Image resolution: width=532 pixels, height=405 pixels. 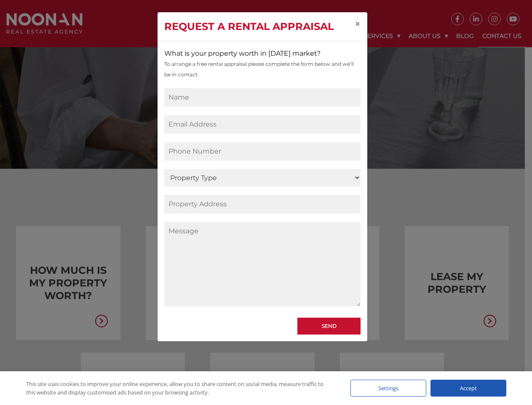 I want to click on form: Contact form, so click(x=263, y=209).